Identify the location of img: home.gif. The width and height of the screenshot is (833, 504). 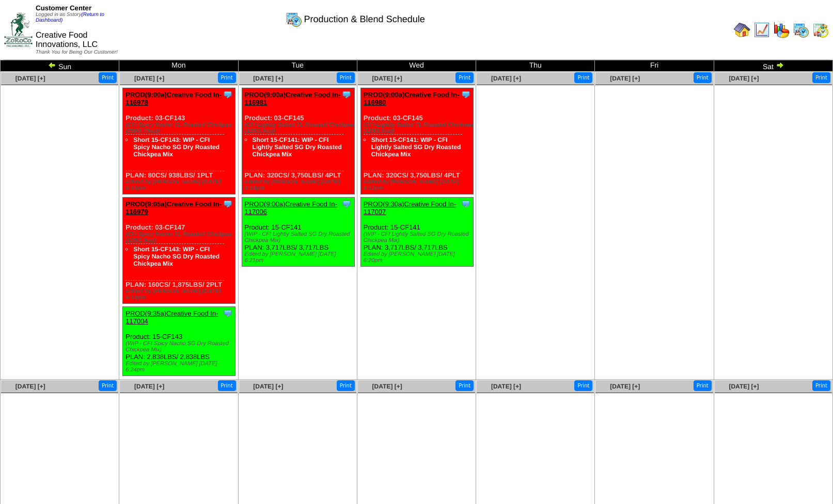
(742, 30).